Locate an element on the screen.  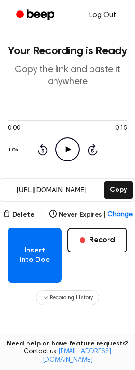
span: Recording History is located at coordinates (71, 298).